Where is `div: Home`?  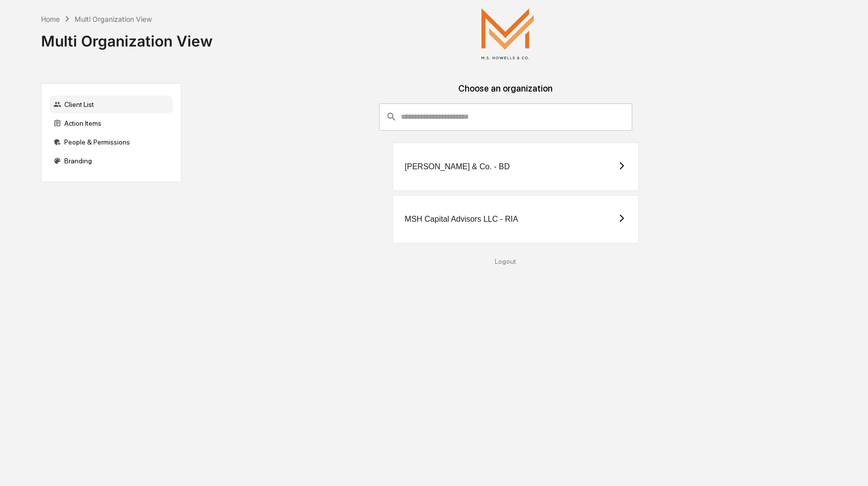
div: Home is located at coordinates (51, 19).